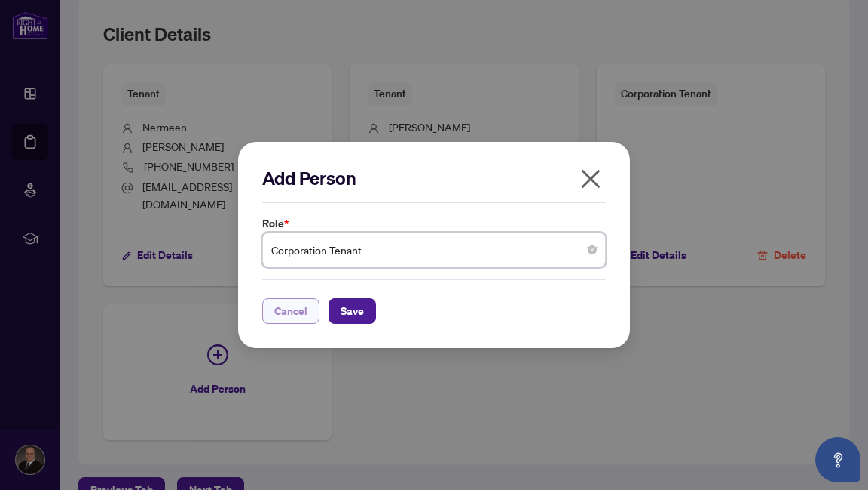  I want to click on span: close-circle, so click(593, 249).